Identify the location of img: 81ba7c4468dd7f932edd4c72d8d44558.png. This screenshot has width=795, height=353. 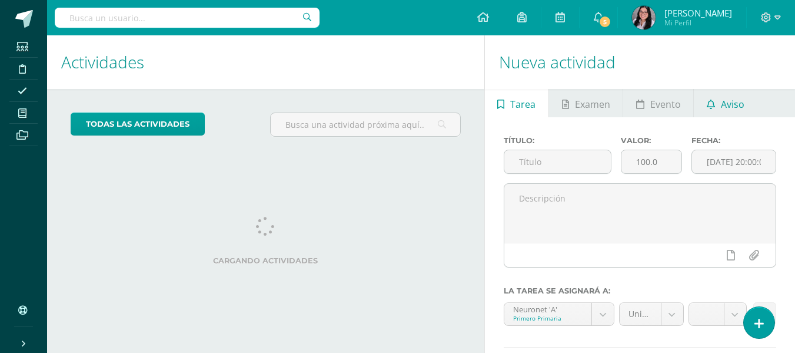
(644, 18).